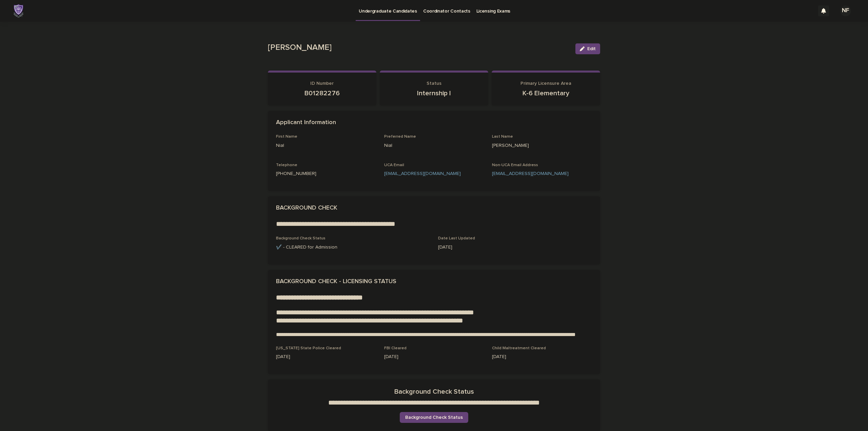 Image resolution: width=868 pixels, height=431 pixels. What do you see at coordinates (434, 392) in the screenshot?
I see `h2: Background Check Status` at bounding box center [434, 392].